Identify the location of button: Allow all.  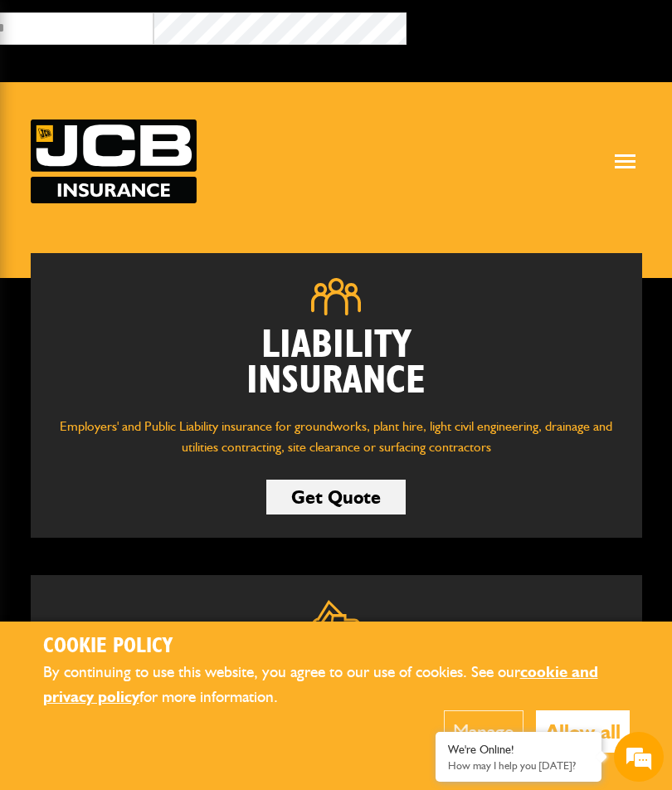
(582, 730).